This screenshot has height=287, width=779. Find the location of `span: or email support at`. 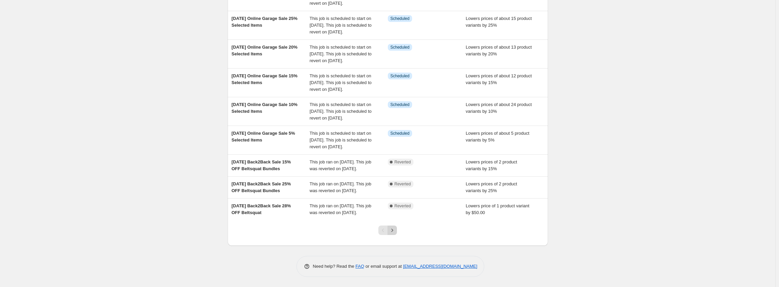

span: or email support at is located at coordinates (384, 266).